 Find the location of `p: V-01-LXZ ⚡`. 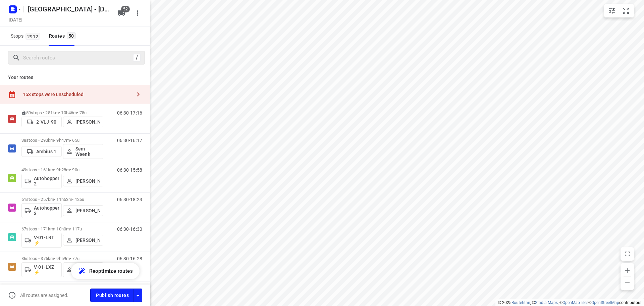

p: V-01-LXZ ⚡ is located at coordinates (46, 270).